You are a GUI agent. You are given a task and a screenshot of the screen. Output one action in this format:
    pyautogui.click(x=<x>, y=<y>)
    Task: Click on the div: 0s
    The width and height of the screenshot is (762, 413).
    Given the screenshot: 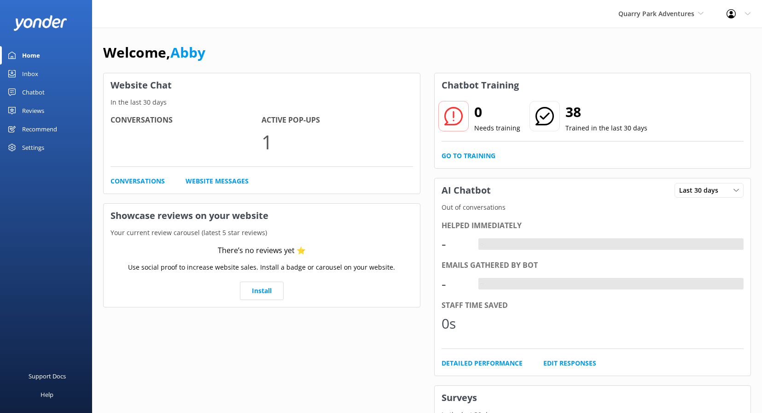 What is the action you would take?
    pyautogui.click(x=456, y=323)
    